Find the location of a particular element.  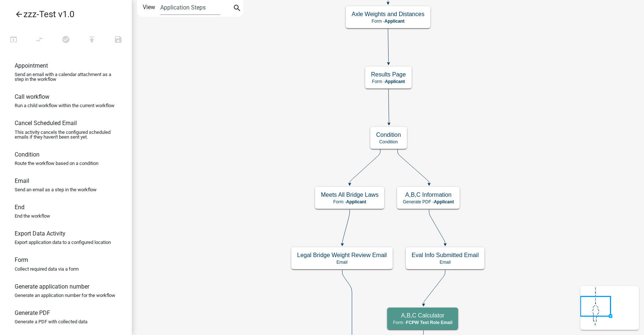

button: No problems is located at coordinates (66, 40).